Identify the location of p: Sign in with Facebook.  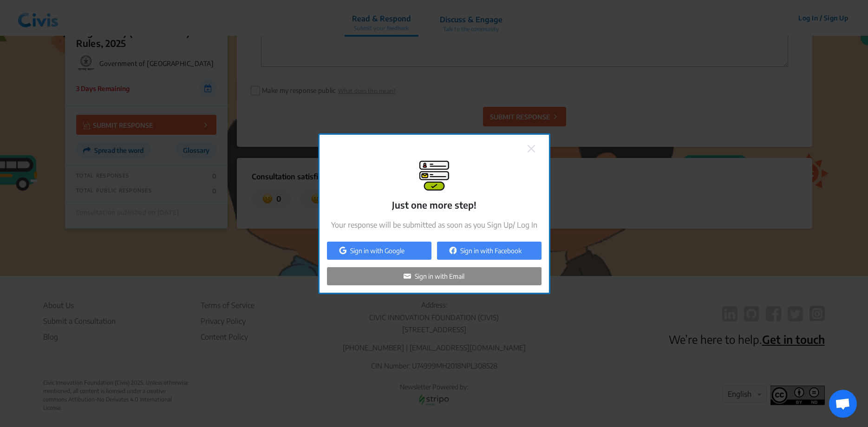
(491, 250).